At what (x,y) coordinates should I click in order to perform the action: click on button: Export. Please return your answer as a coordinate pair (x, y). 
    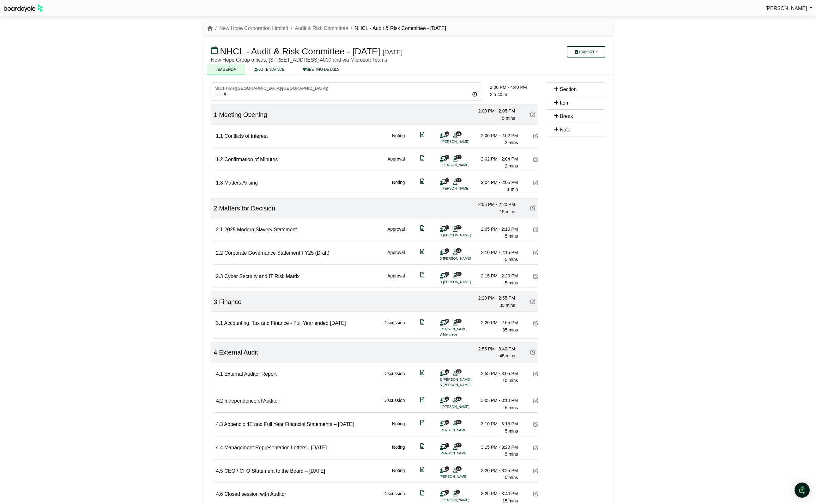
    Looking at the image, I should click on (586, 52).